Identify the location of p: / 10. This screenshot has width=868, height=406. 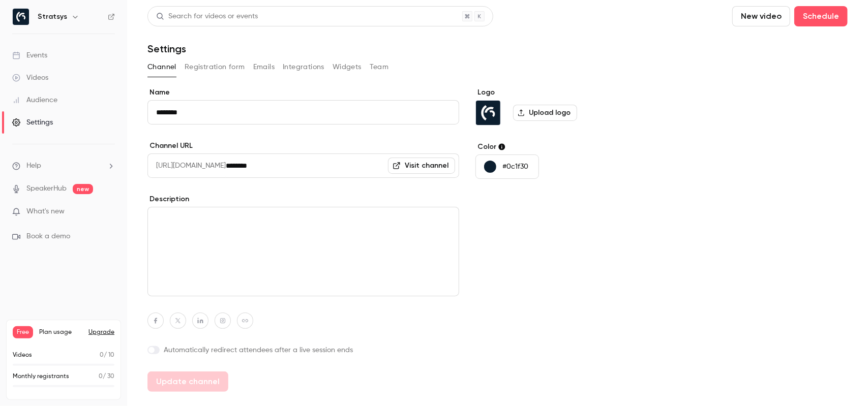
(107, 355).